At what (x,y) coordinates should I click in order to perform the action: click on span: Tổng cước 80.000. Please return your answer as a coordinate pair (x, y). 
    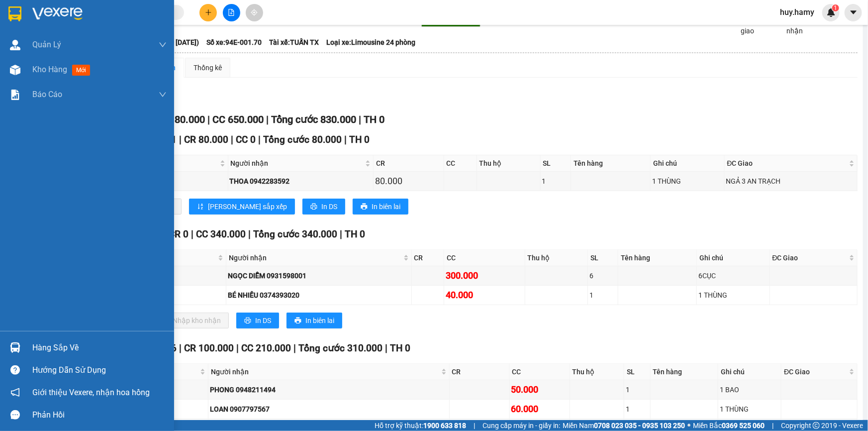
    Looking at the image, I should click on (303, 139).